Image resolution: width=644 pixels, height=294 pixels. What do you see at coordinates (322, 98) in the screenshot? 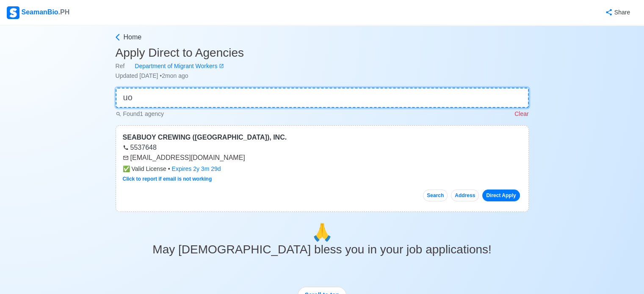
I see `input: 👉 Quick Search` at bounding box center [322, 98].